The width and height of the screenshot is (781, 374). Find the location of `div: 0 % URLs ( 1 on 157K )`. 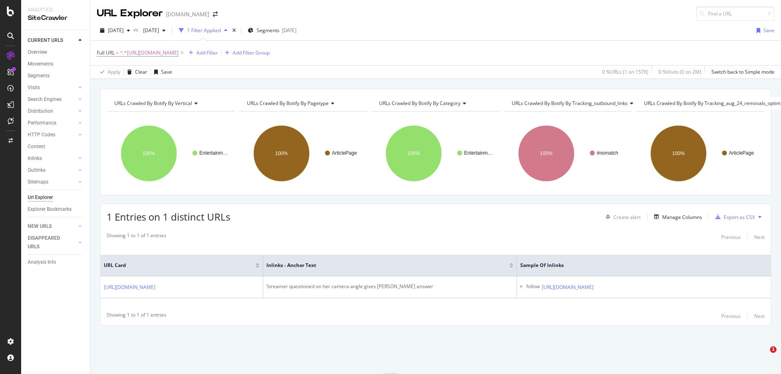

div: 0 % URLs ( 1 on 157K ) is located at coordinates (625, 72).